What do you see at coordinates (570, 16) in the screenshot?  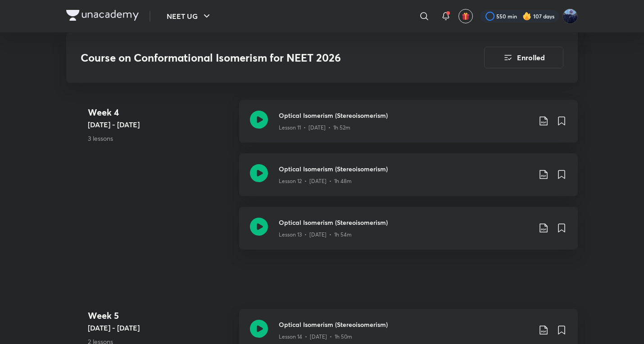 I see `img: Kushagra Singh` at bounding box center [570, 16].